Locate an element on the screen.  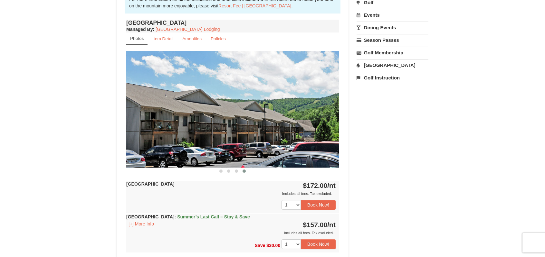
span: $30.00 is located at coordinates (273, 246).